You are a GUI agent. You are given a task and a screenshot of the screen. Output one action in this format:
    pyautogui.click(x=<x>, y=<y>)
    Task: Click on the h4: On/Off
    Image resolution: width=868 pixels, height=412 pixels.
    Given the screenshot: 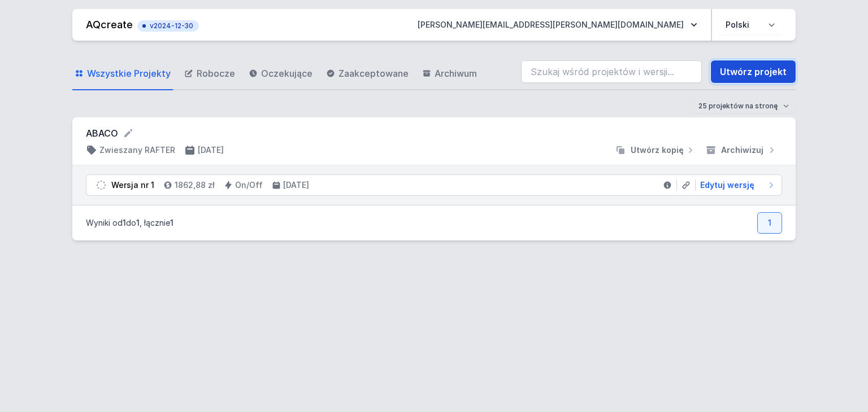 What is the action you would take?
    pyautogui.click(x=248, y=185)
    